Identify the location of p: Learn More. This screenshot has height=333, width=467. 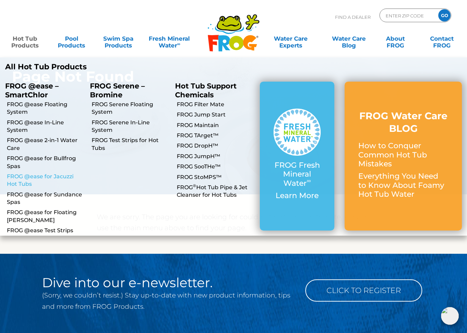
(297, 196).